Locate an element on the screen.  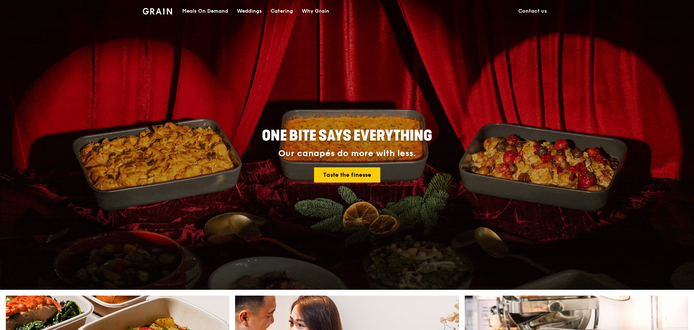
div: Meals On Demand is located at coordinates (205, 11).